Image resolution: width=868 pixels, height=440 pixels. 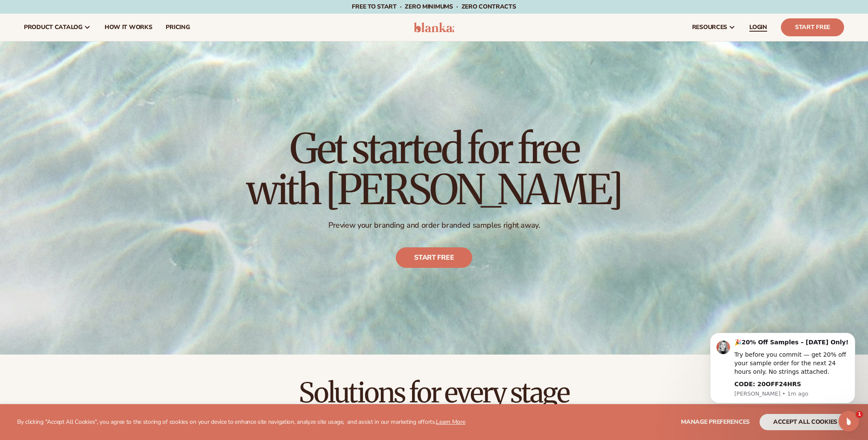 I want to click on p: Message from Lee, sent 1m ago, so click(x=94, y=69).